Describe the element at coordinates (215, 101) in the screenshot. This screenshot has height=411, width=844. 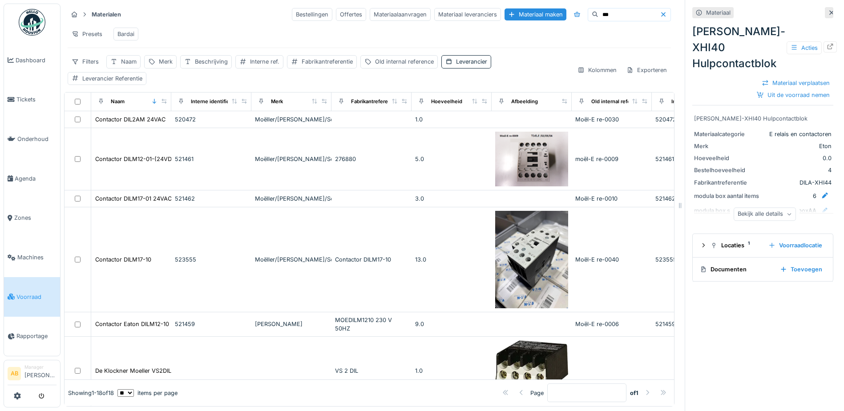
I see `div: Interne identificator` at that location.